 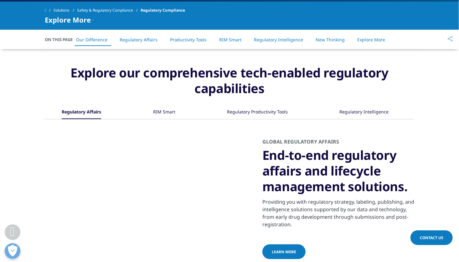 I want to click on a: LEARN MORE, so click(x=284, y=251).